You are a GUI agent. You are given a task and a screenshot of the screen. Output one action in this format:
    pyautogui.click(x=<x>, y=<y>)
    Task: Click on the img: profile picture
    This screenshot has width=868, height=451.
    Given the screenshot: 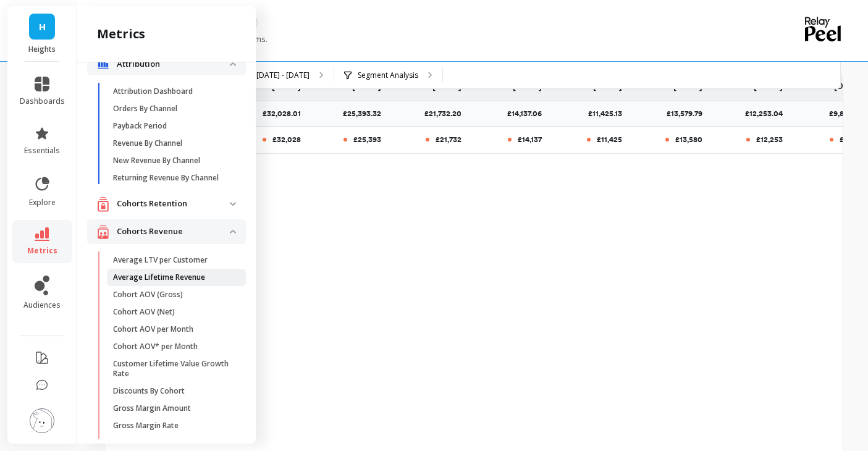 What is the action you would take?
    pyautogui.click(x=42, y=420)
    